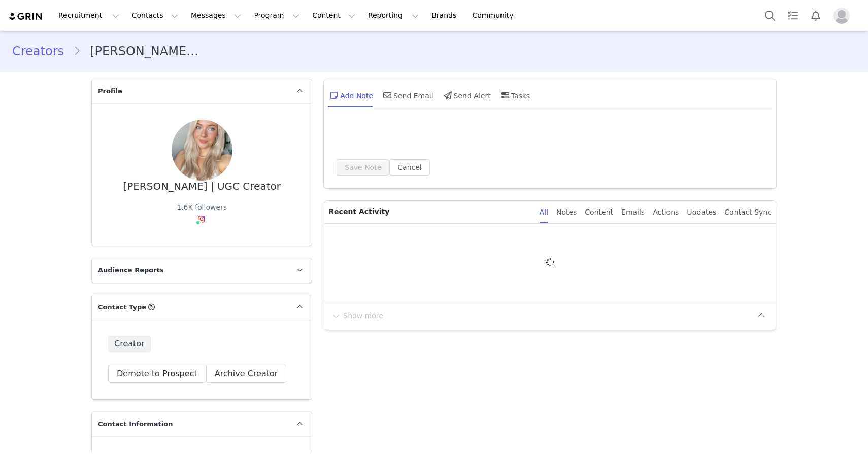  Describe the element at coordinates (247, 374) in the screenshot. I see `button: Archive Creator` at that location.